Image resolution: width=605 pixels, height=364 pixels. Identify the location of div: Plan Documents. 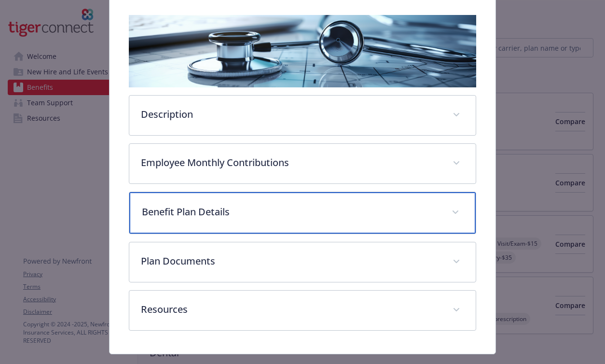
(302, 261).